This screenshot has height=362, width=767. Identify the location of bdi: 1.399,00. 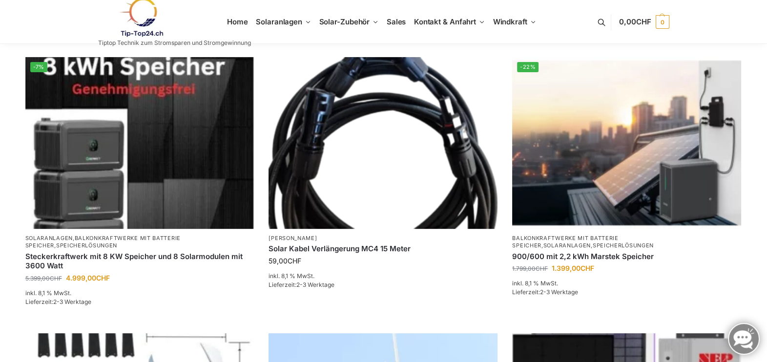
(573, 268).